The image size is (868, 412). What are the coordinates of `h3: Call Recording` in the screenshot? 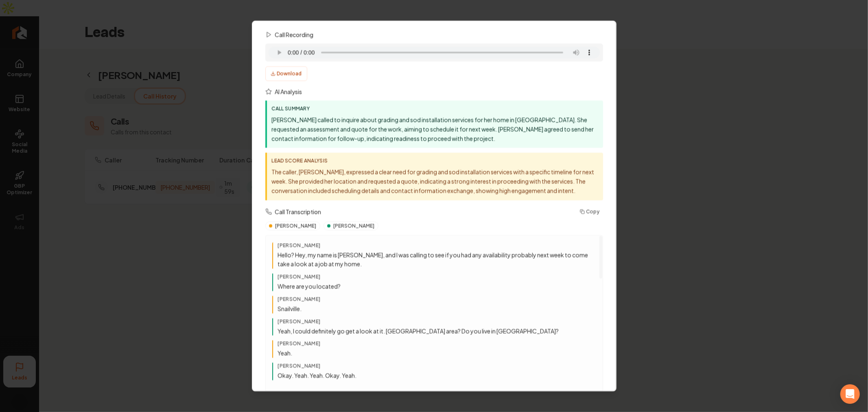 It's located at (294, 35).